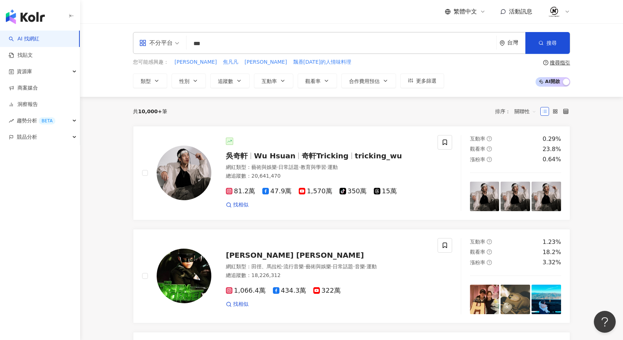 Image resolution: width=623 pixels, height=340 pixels. What do you see at coordinates (551, 242) in the screenshot?
I see `div: 1.23%` at bounding box center [551, 242].